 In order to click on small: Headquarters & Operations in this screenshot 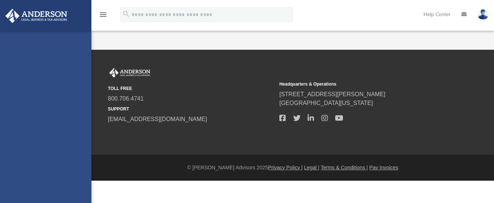, I will do `click(363, 84)`.